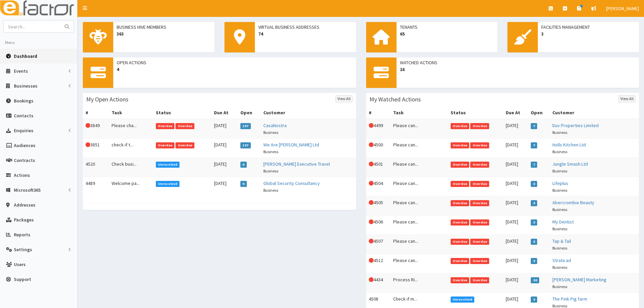  Describe the element at coordinates (22, 234) in the screenshot. I see `span: Reports` at that location.